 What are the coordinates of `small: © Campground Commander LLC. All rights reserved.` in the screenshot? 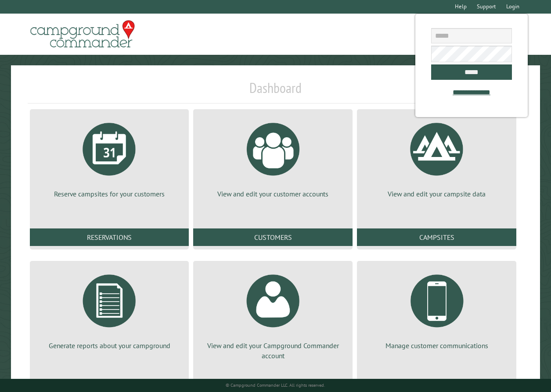 It's located at (275, 385).